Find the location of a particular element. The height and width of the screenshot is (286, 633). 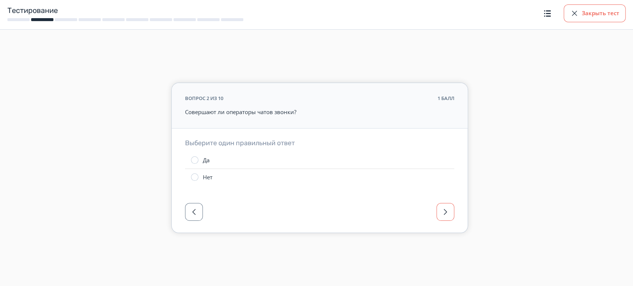

h1: Тестирование is located at coordinates (261, 10).